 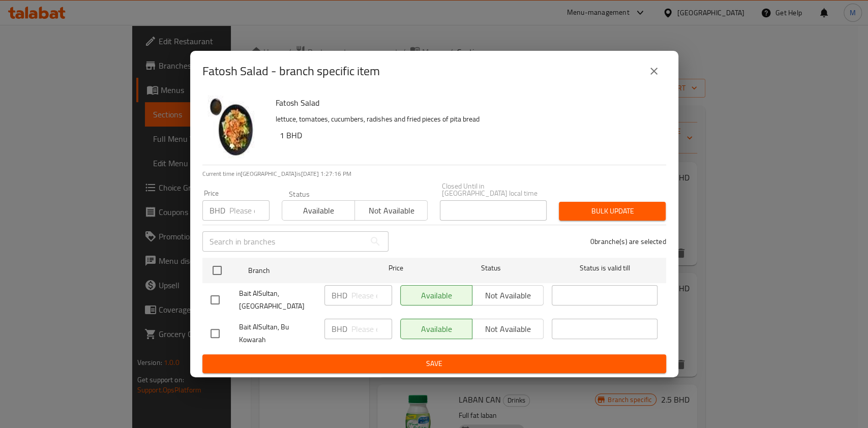 What do you see at coordinates (434, 363) in the screenshot?
I see `span: Save` at bounding box center [434, 363].